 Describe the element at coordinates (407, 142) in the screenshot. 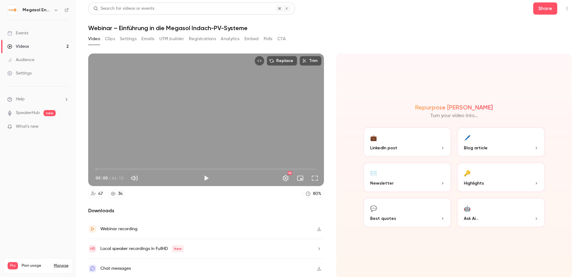

I see `button: 💼LinkedIn post` at that location.